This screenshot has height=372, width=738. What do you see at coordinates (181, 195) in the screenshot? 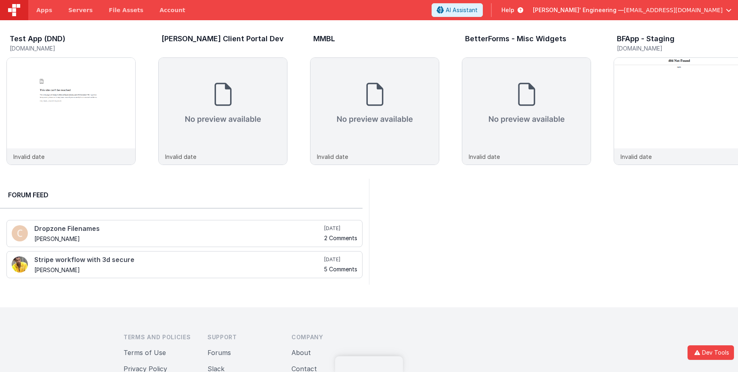
I see `h2: Forum Feed` at bounding box center [181, 195].